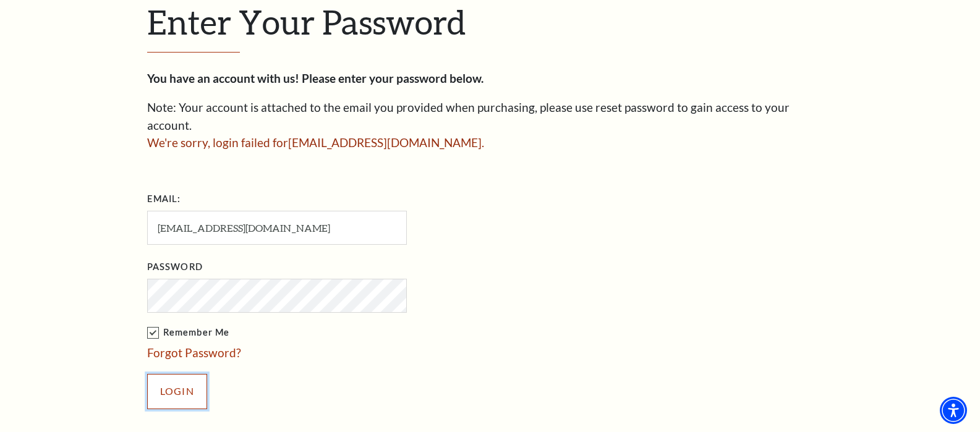 This screenshot has height=432, width=980. What do you see at coordinates (195, 353) in the screenshot?
I see `a: Forgot Password?` at bounding box center [195, 353].